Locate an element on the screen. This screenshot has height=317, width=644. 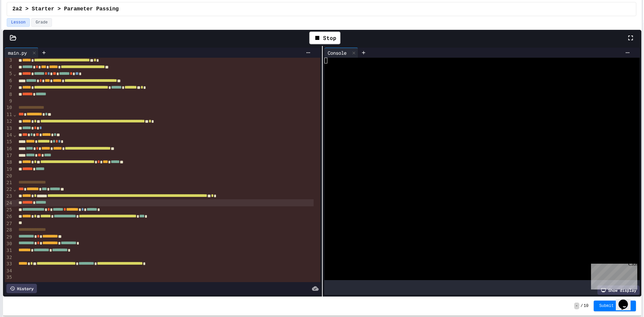
div: 31 is located at coordinates (9, 251).